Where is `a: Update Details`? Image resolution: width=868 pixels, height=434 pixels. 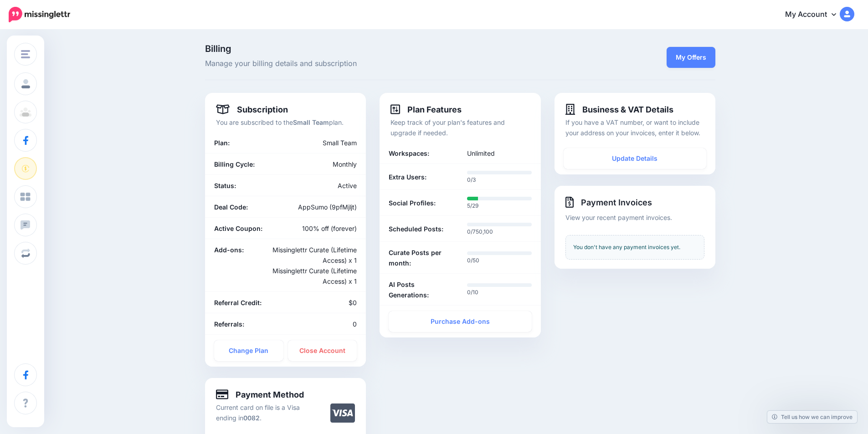 a: Update Details is located at coordinates (634, 159).